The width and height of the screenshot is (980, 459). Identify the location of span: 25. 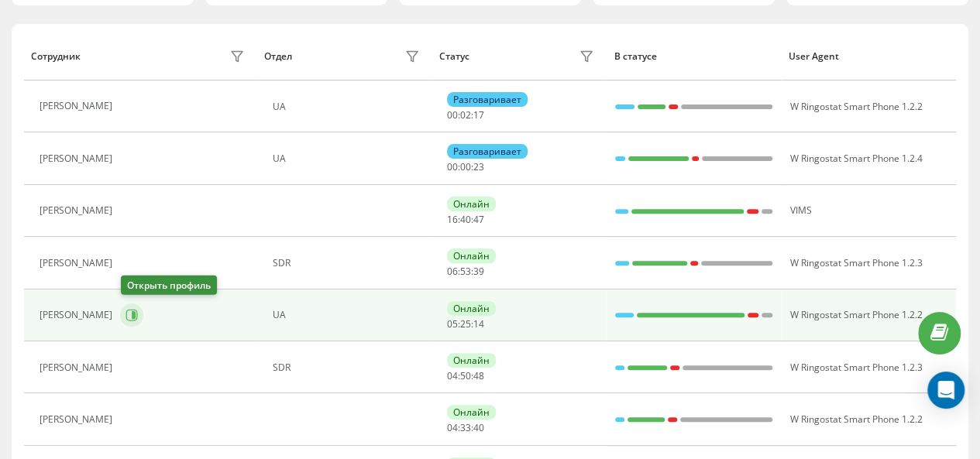
(466, 323).